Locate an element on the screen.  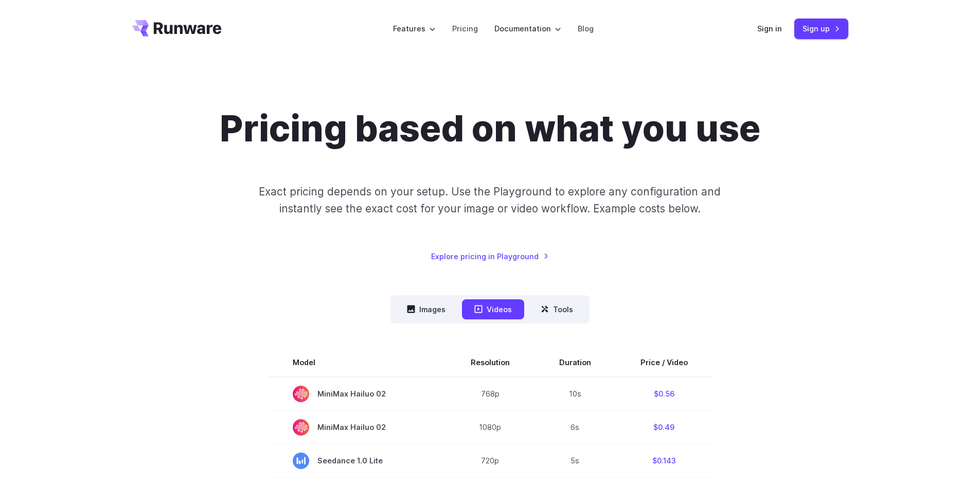
label: Documentation is located at coordinates (527, 28).